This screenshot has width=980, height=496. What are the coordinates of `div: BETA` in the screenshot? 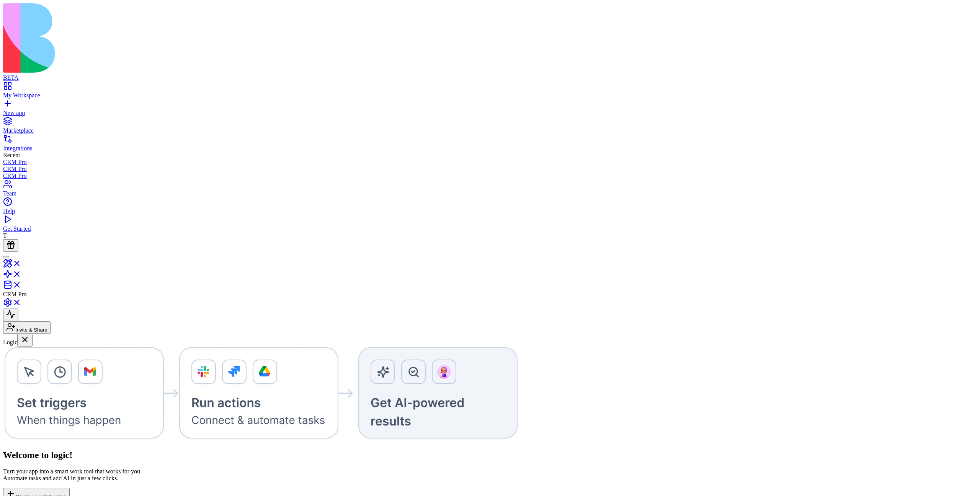 It's located at (490, 78).